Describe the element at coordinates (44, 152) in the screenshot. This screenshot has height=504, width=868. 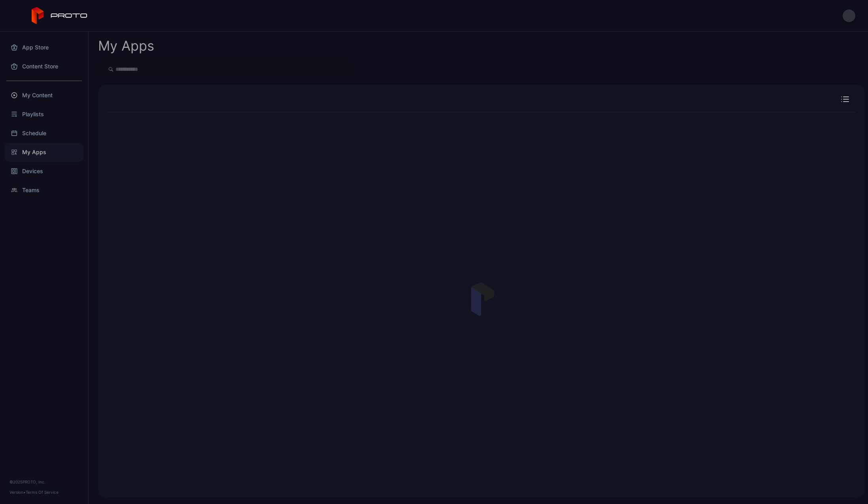
I see `a: My Apps` at that location.